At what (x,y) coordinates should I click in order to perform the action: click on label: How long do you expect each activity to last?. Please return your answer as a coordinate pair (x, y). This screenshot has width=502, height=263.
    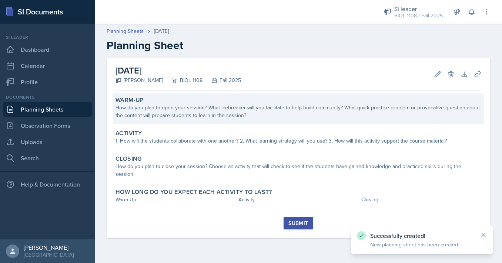
    Looking at the image, I should click on (194, 192).